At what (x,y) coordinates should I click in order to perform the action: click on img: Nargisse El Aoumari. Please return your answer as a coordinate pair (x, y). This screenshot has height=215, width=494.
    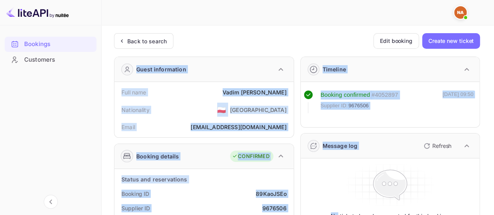
    Looking at the image, I should click on (460, 12).